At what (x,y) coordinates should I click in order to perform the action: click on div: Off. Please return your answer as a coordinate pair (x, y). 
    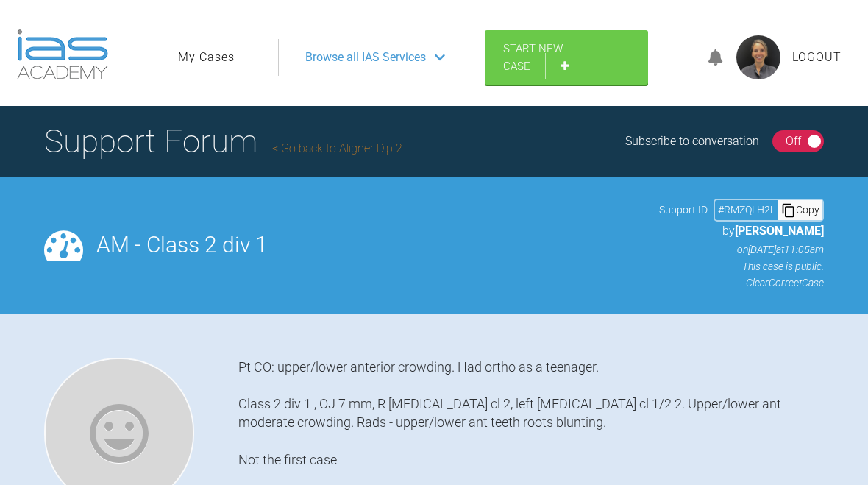
    Looking at the image, I should click on (793, 132).